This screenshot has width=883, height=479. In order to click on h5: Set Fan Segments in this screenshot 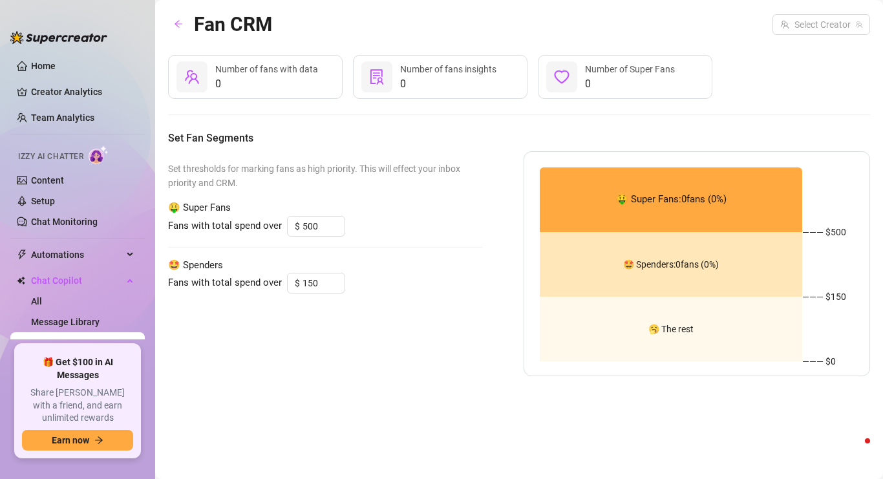, I will do `click(519, 138)`.